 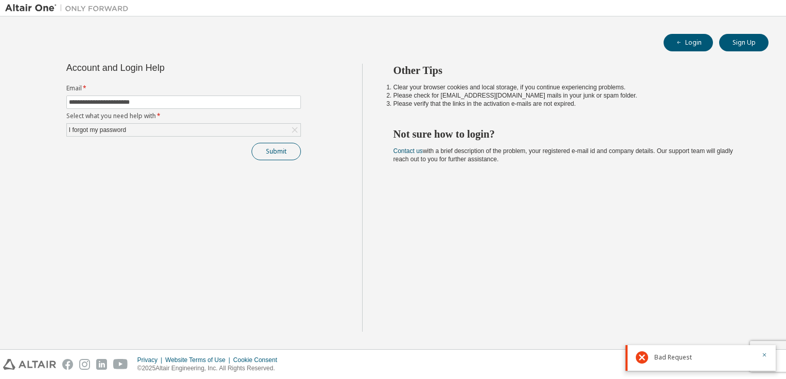 What do you see at coordinates (210, 369) in the screenshot?
I see `p: © 2025 Altair Engineering, Inc. All Rights Reserved.` at bounding box center [210, 369].